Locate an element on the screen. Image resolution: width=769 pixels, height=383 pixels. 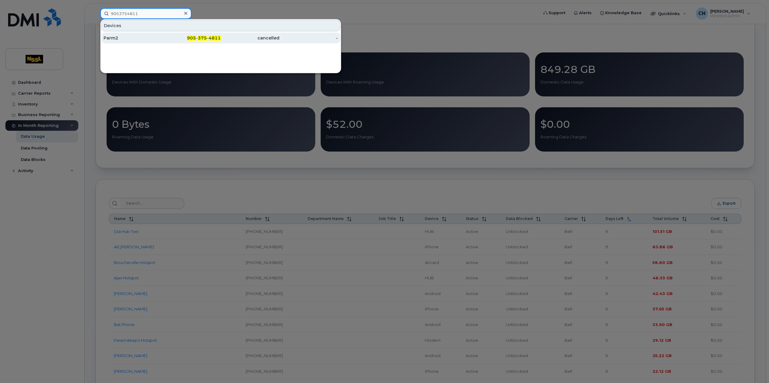
span: 4811 is located at coordinates (215, 38).